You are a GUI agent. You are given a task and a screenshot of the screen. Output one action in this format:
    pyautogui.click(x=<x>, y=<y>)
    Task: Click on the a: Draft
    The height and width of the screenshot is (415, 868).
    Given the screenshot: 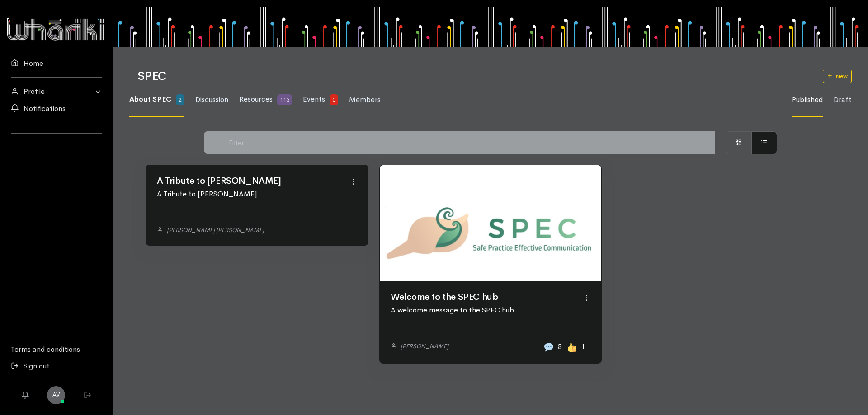 What is the action you would take?
    pyautogui.click(x=843, y=100)
    